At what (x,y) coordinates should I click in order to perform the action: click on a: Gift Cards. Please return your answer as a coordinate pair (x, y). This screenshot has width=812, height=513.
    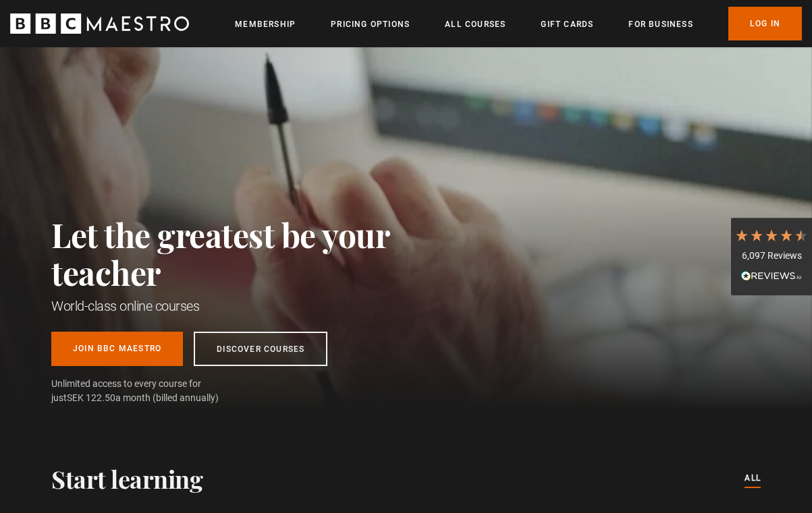
    Looking at the image, I should click on (567, 24).